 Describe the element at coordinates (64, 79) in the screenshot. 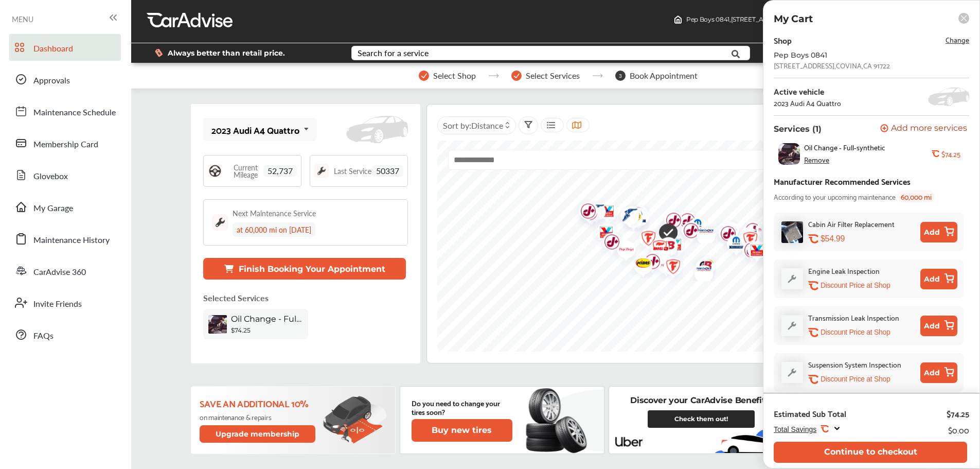

I see `a: Approvals` at that location.